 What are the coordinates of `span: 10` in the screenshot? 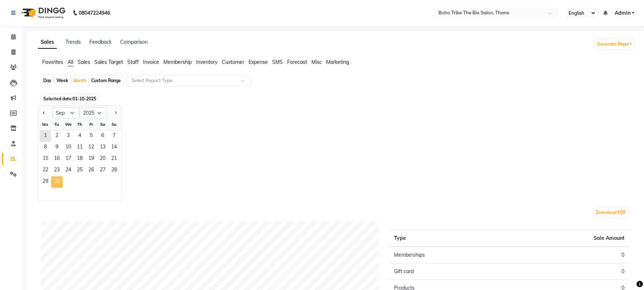 It's located at (68, 148).